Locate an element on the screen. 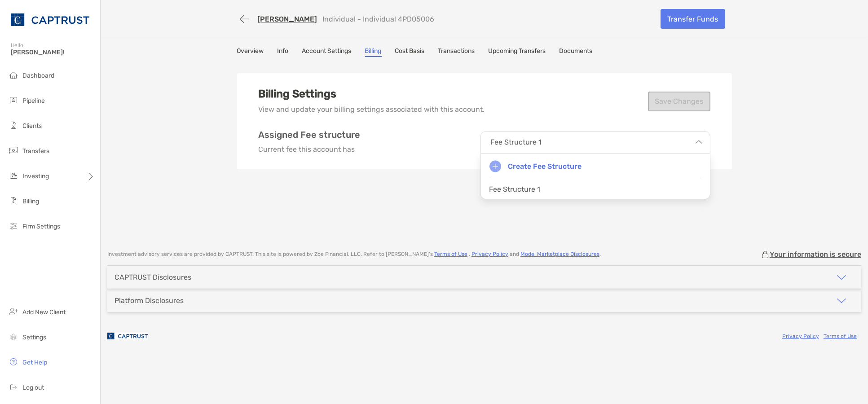 The width and height of the screenshot is (868, 404). img: get-help icon is located at coordinates (13, 361).